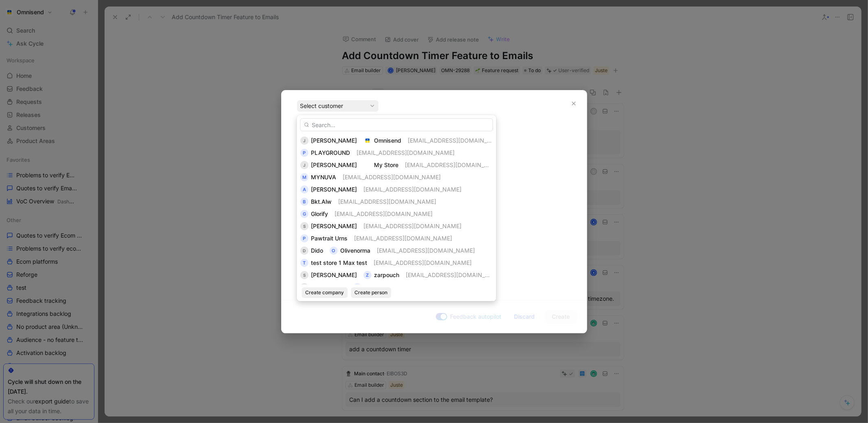 The height and width of the screenshot is (423, 868). I want to click on button: Create company, so click(324, 293).